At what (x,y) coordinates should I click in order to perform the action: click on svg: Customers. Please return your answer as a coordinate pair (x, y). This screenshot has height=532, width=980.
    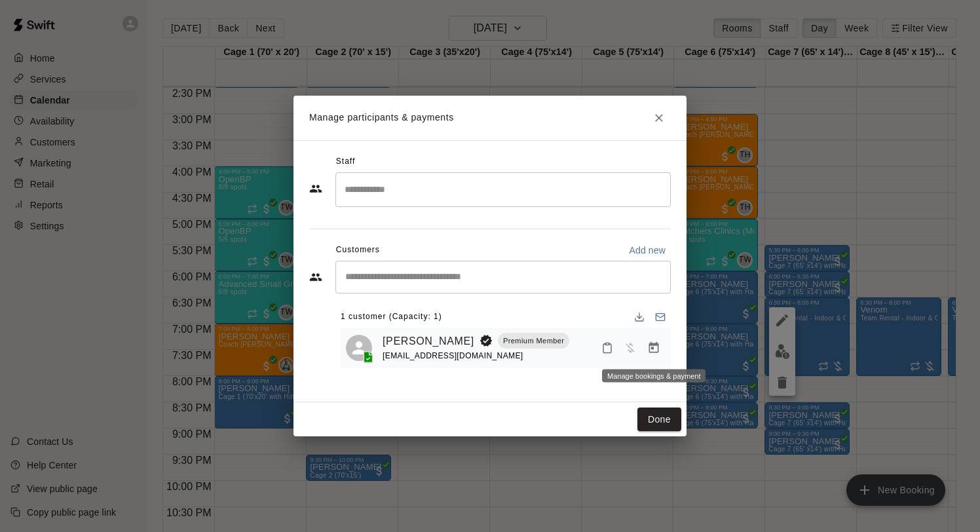
    Looking at the image, I should click on (316, 277).